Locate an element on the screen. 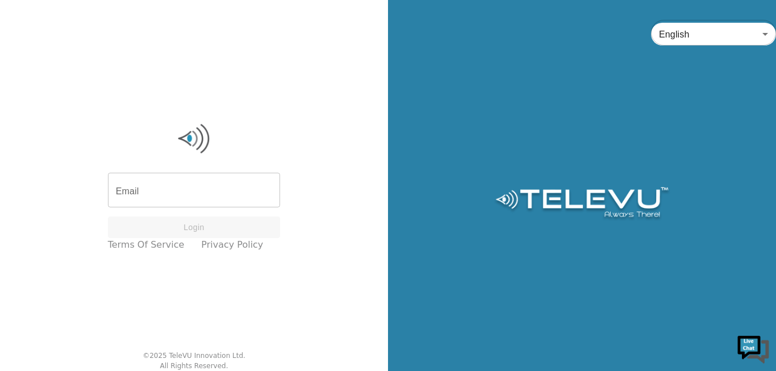 The image size is (776, 371). div: English is located at coordinates (713, 34).